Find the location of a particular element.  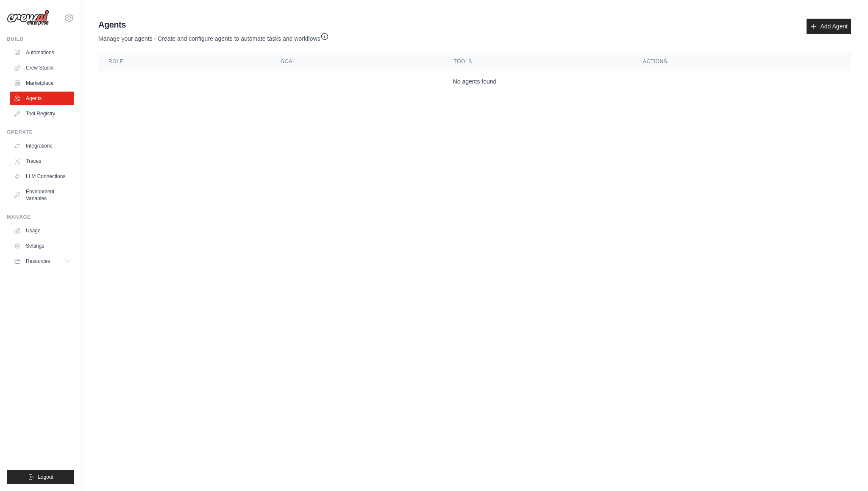

span: Resources is located at coordinates (37, 261).